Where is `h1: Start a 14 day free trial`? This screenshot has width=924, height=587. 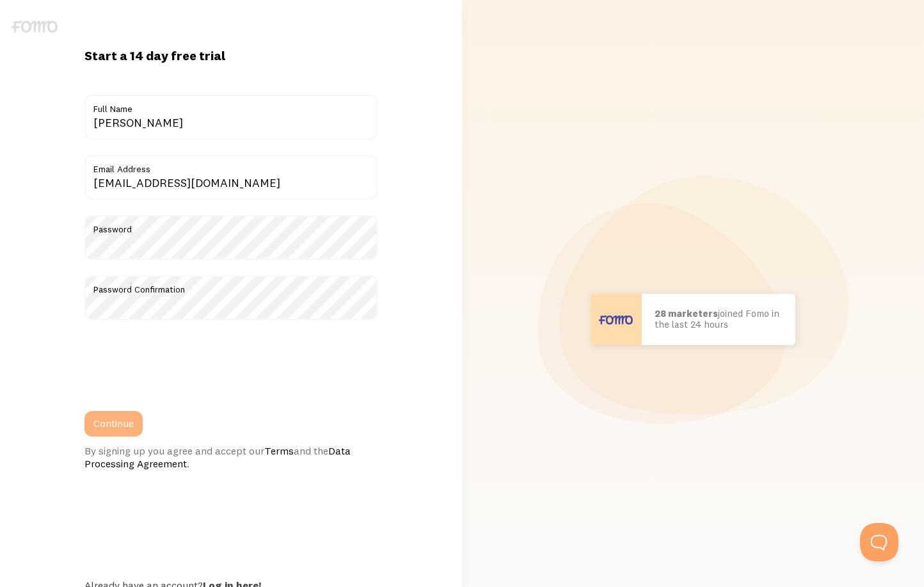
h1: Start a 14 day free trial is located at coordinates (230, 56).